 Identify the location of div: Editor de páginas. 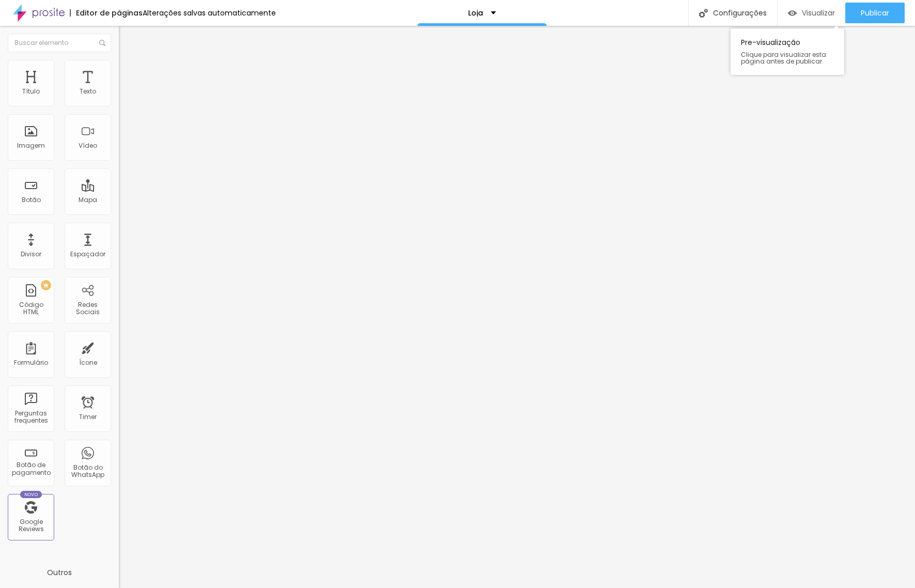
(106, 13).